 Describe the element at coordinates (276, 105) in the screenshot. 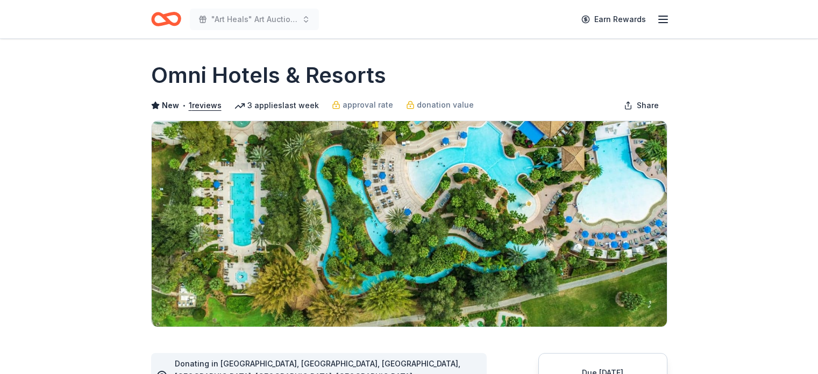

I see `div: 3 applies last week` at that location.